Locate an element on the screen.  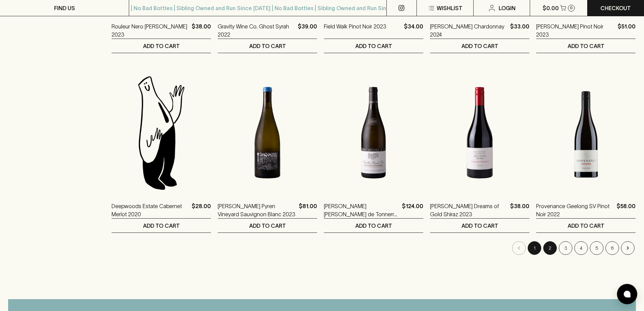
button: Go to page 2 is located at coordinates (550, 248).